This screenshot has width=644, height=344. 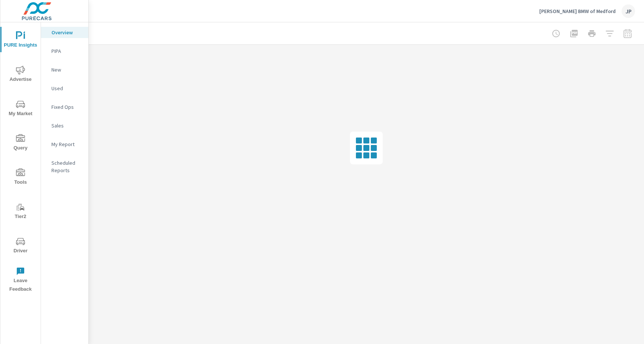 I want to click on p: Fixed Ops, so click(x=67, y=107).